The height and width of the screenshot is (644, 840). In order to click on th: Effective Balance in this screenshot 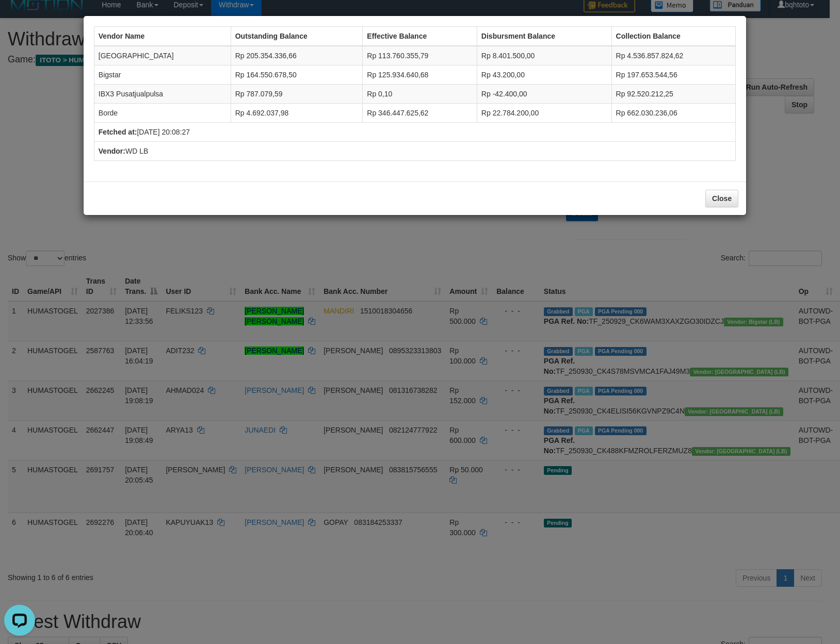, I will do `click(420, 37)`.